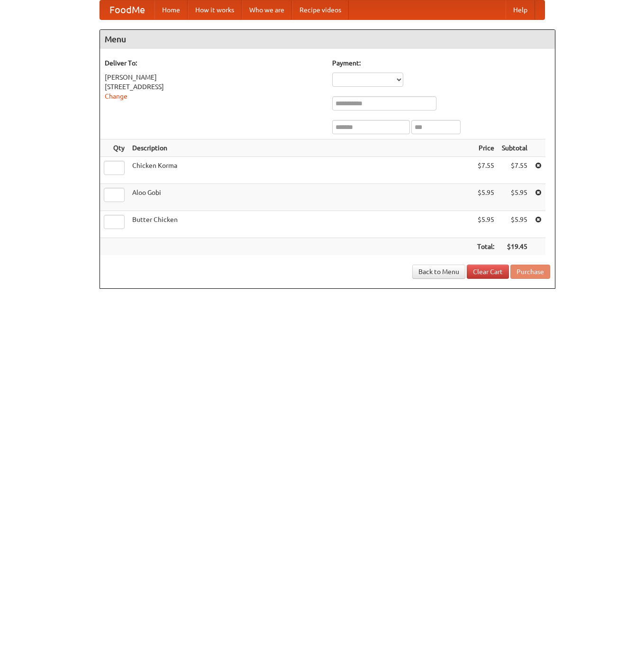 The height and width of the screenshot is (671, 644). What do you see at coordinates (267, 10) in the screenshot?
I see `a: Who we are` at bounding box center [267, 10].